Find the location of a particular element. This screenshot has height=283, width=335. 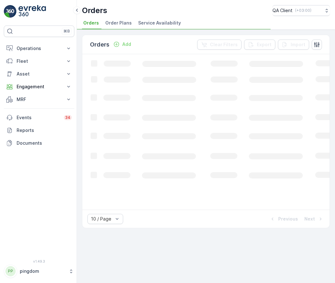

p: Asset is located at coordinates (39, 74).